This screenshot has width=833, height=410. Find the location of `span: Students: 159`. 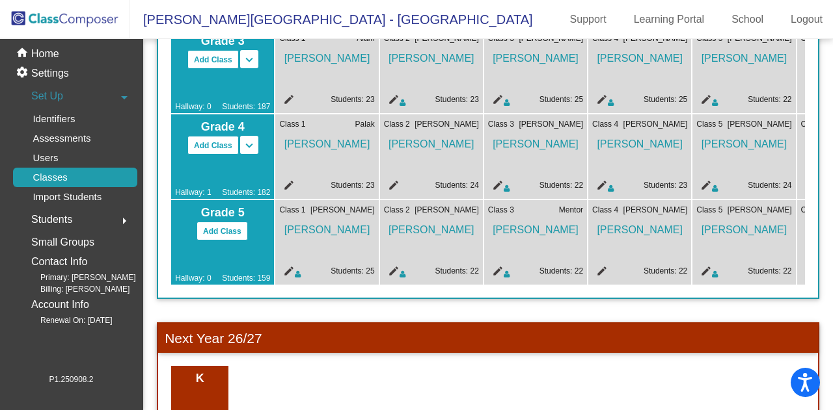

span: Students: 159 is located at coordinates (246, 278).